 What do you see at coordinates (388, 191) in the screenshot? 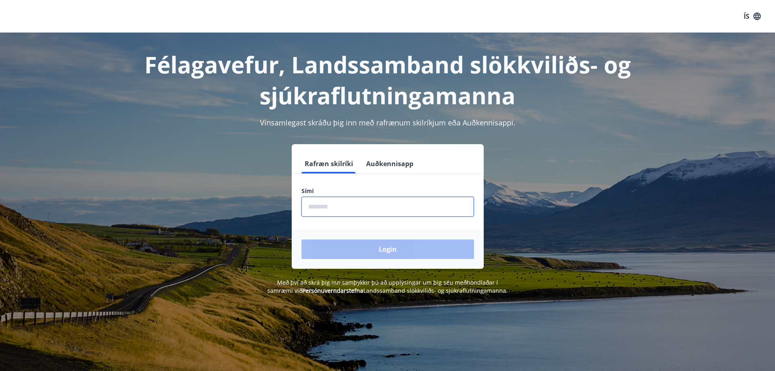
I see `label: Sími` at bounding box center [388, 191].